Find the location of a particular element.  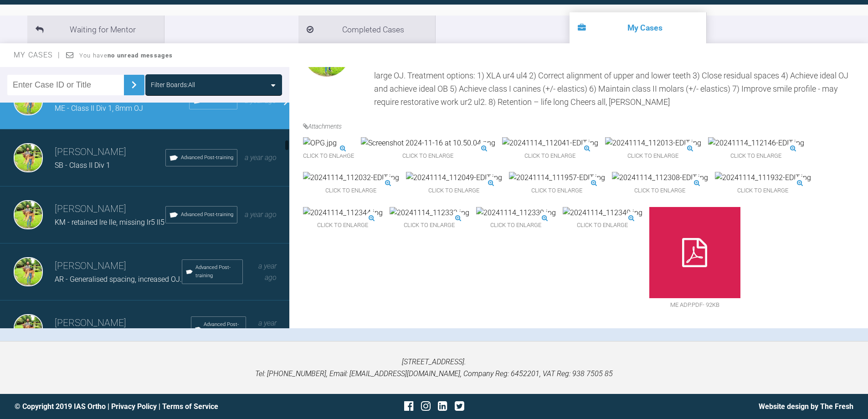

img: 20241114_112146-EDIT.jpg is located at coordinates (756, 143).